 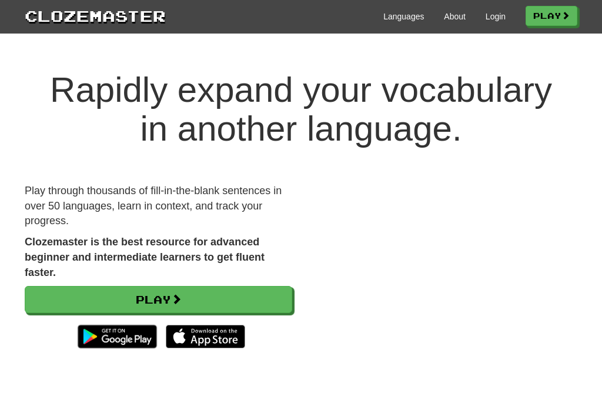 What do you see at coordinates (496, 16) in the screenshot?
I see `a: Login` at bounding box center [496, 16].